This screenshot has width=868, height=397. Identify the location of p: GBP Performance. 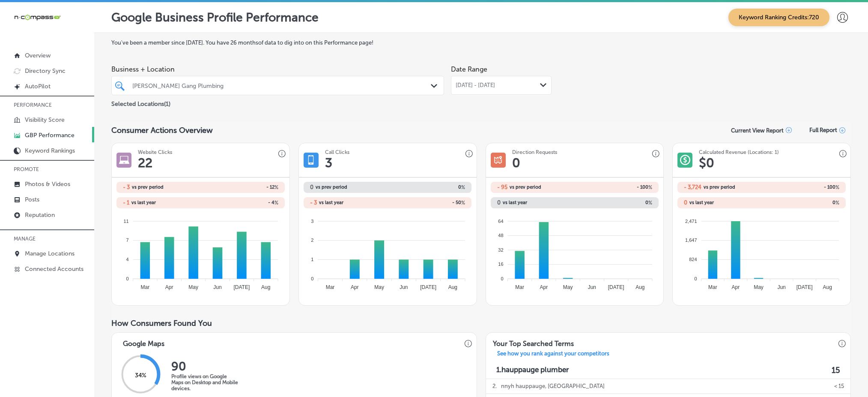
(49, 135).